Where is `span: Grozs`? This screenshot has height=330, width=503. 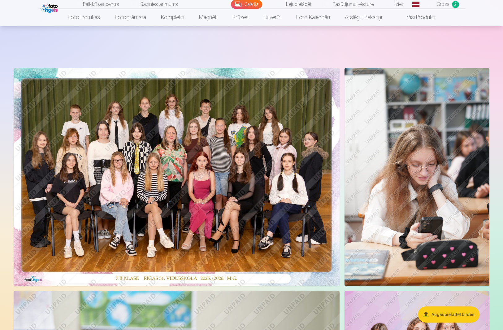 span: Grozs is located at coordinates (443, 4).